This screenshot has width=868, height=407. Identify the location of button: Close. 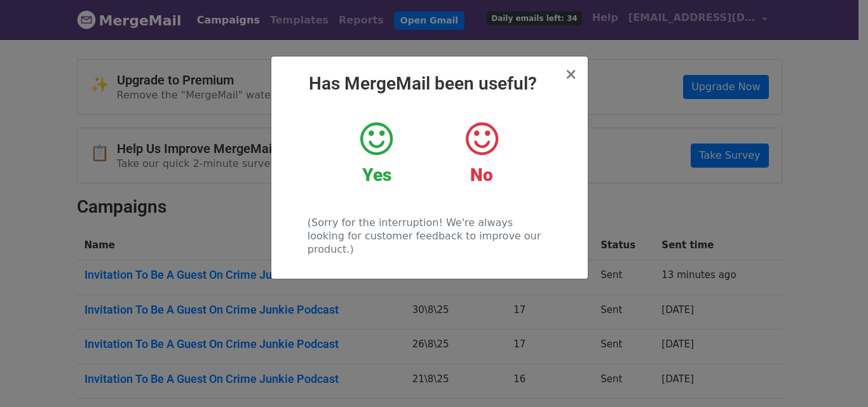
(571, 74).